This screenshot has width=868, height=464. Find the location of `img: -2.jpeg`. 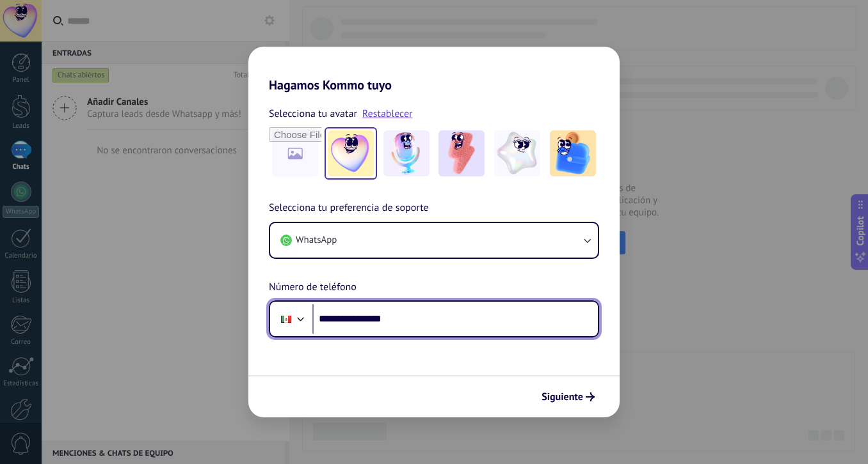

img: -2.jpeg is located at coordinates (406, 154).